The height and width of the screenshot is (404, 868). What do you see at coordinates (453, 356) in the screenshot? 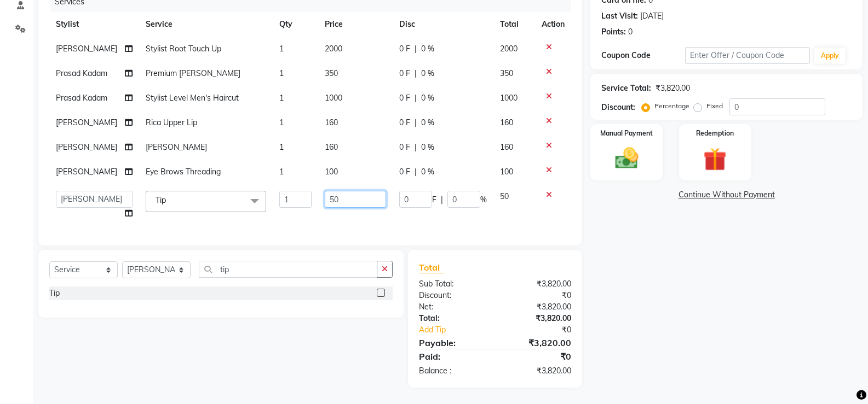
I see `div: Paid:` at bounding box center [453, 356].